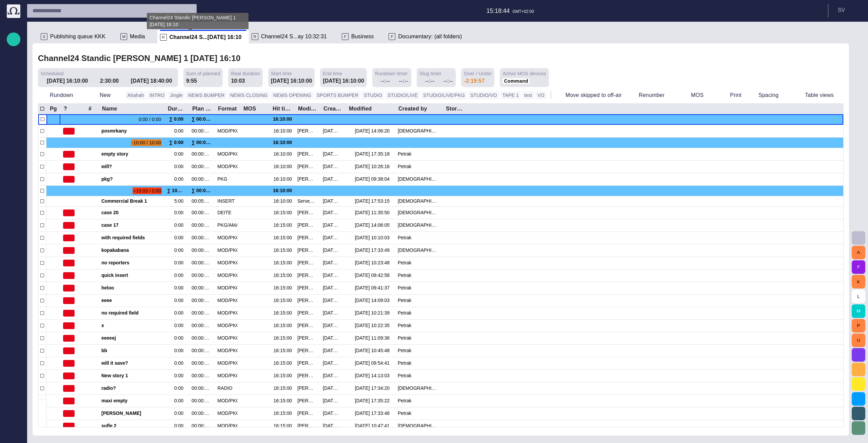  Describe the element at coordinates (430, 37) in the screenshot. I see `div: FDocumentary: (all folders)` at that location.